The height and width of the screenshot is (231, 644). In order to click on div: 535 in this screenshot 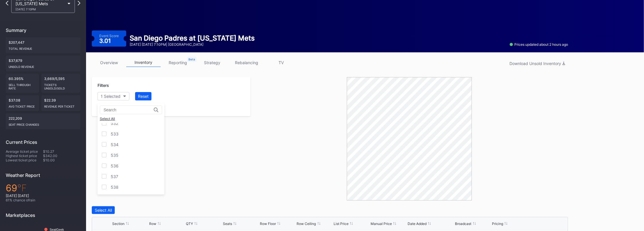, I will do `click(114, 155)`.